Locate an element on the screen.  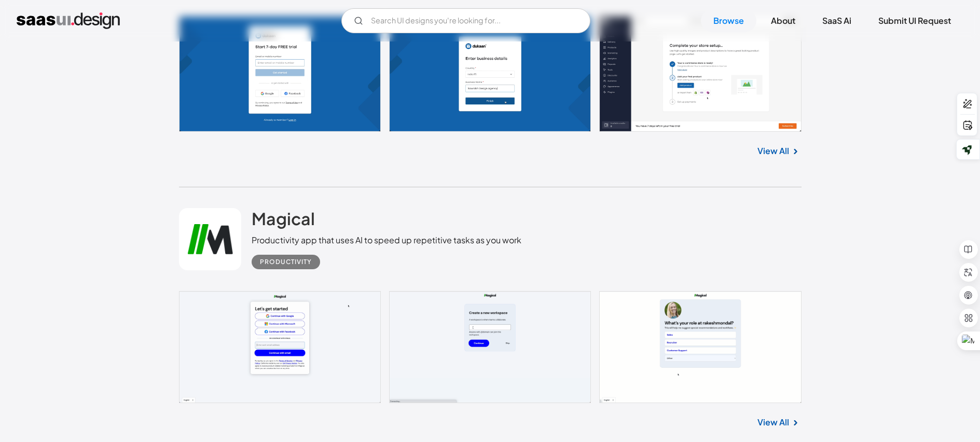
a: Browse is located at coordinates (729, 20).